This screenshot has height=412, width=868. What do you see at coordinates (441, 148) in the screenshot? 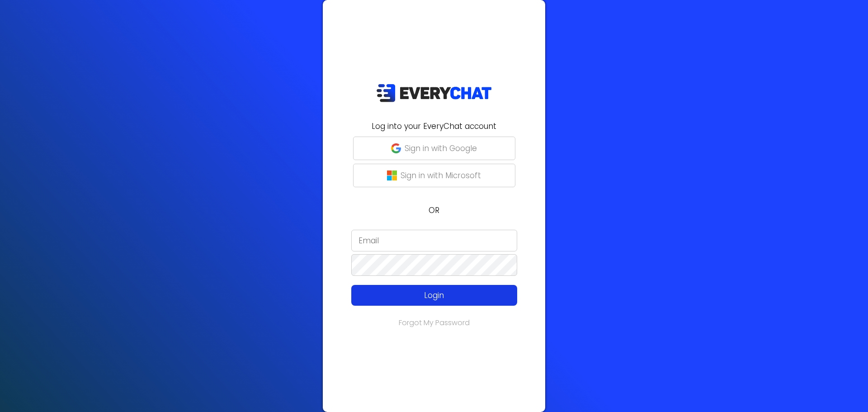
I see `p: Sign in with Google` at bounding box center [441, 148].